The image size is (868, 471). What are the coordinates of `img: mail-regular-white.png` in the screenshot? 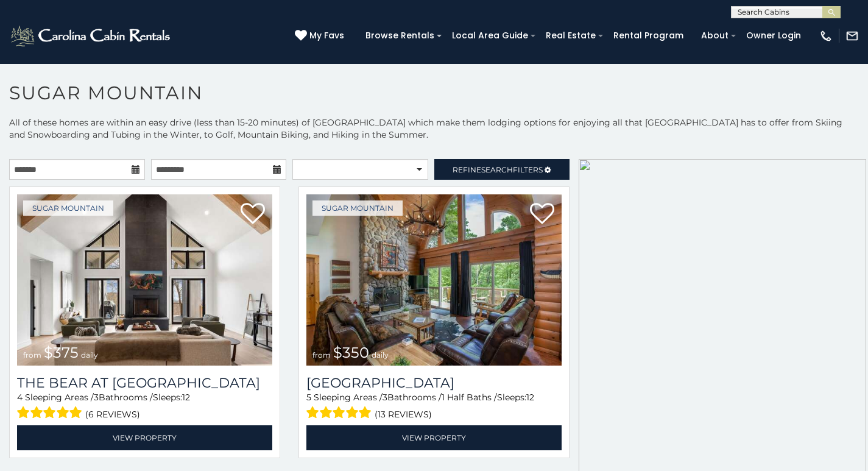 It's located at (852, 36).